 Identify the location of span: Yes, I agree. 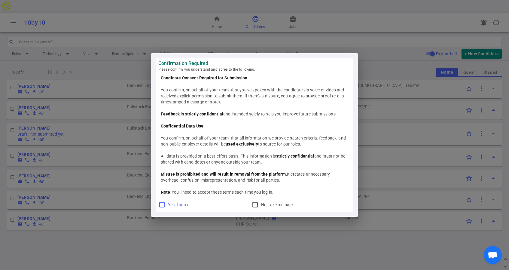
(179, 205).